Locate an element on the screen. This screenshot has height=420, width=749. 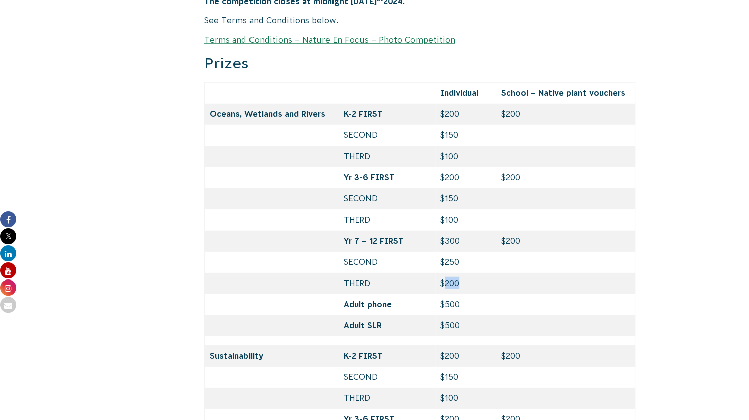
strong: Yr 3-6 FIRST is located at coordinates (369, 177).